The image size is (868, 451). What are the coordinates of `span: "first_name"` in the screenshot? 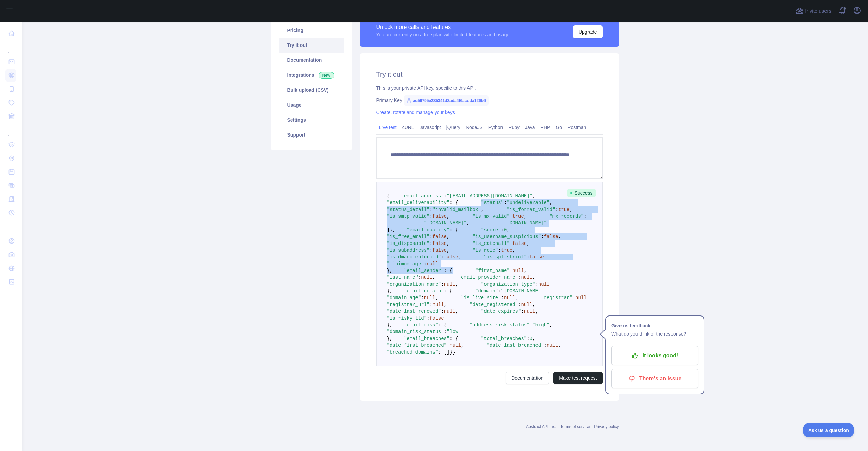 It's located at (493, 270).